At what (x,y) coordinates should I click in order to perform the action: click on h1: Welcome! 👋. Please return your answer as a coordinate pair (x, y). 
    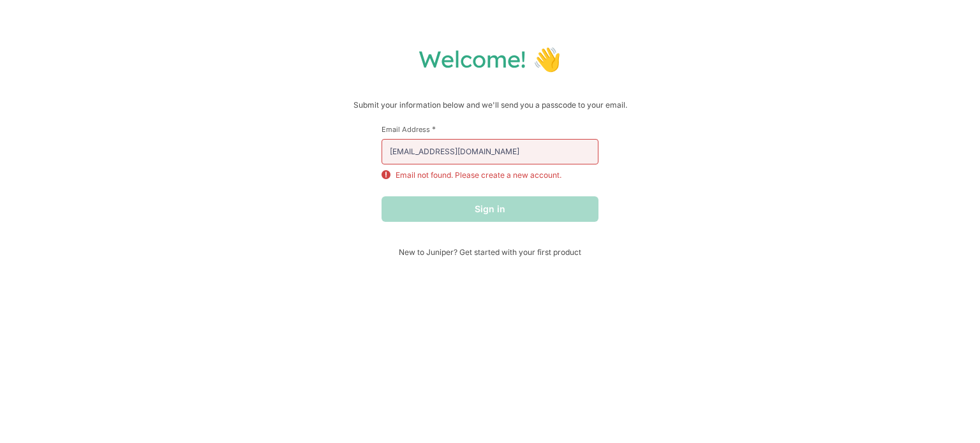
    Looking at the image, I should click on (490, 58).